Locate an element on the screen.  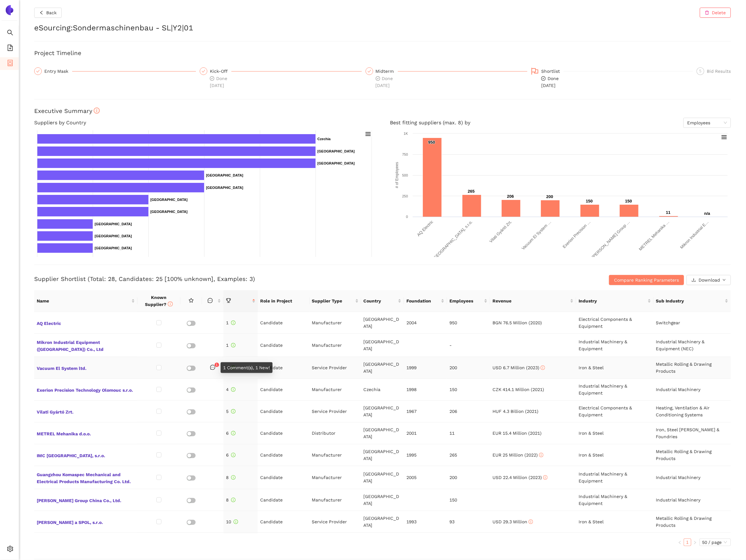
li: Previous Page is located at coordinates (680, 542).